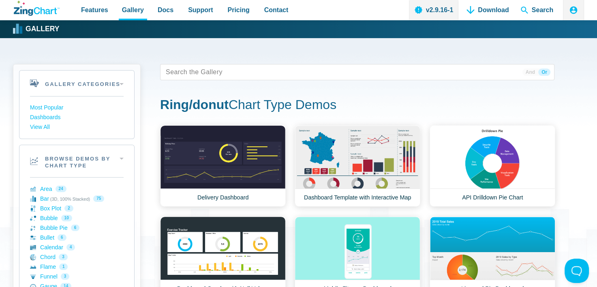  I want to click on a: Most Popular, so click(77, 108).